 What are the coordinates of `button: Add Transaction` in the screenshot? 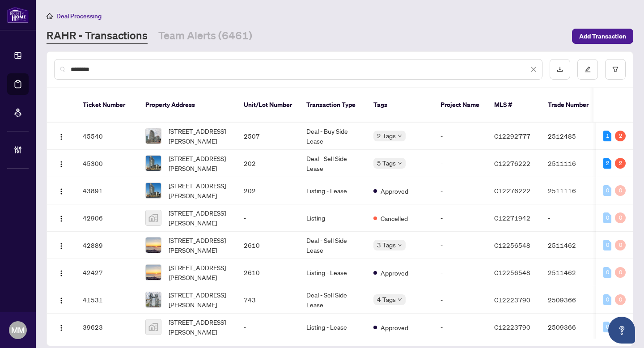 It's located at (603, 36).